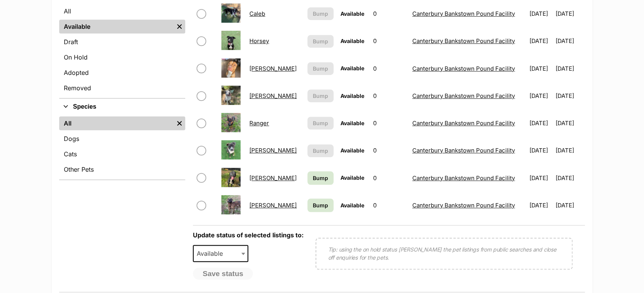 The height and width of the screenshot is (293, 644). Describe the element at coordinates (122, 88) in the screenshot. I see `a: Removed` at that location.